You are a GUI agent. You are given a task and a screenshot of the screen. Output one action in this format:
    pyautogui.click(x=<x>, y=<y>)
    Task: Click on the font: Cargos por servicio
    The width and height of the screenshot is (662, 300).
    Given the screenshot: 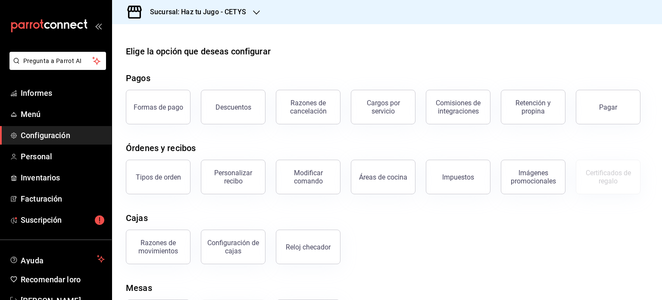 What is the action you would take?
    pyautogui.click(x=383, y=107)
    